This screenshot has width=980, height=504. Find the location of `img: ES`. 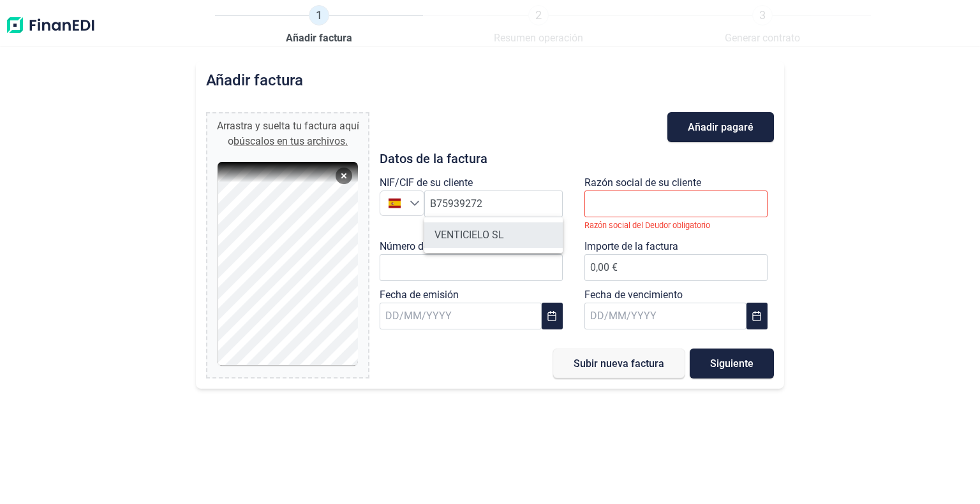

img: ES is located at coordinates (394, 203).